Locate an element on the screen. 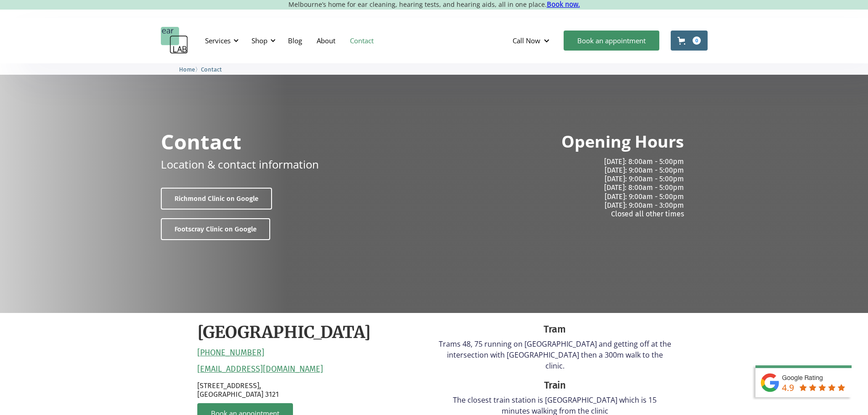  div: Tram is located at coordinates (555, 330).